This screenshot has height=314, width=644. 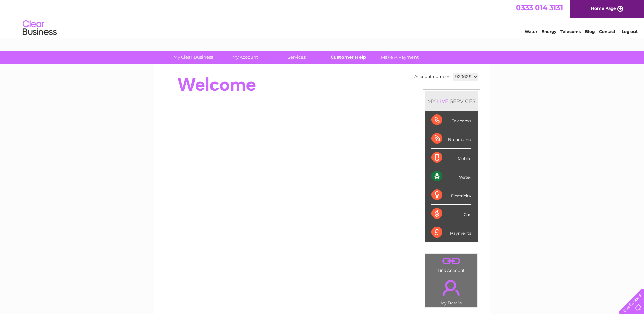 I want to click on a: Telecoms, so click(x=571, y=31).